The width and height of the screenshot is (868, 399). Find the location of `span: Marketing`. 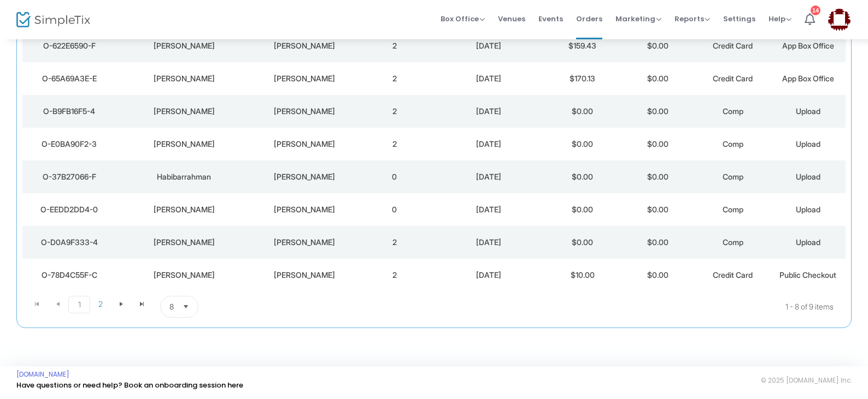

span: Marketing is located at coordinates (638, 18).